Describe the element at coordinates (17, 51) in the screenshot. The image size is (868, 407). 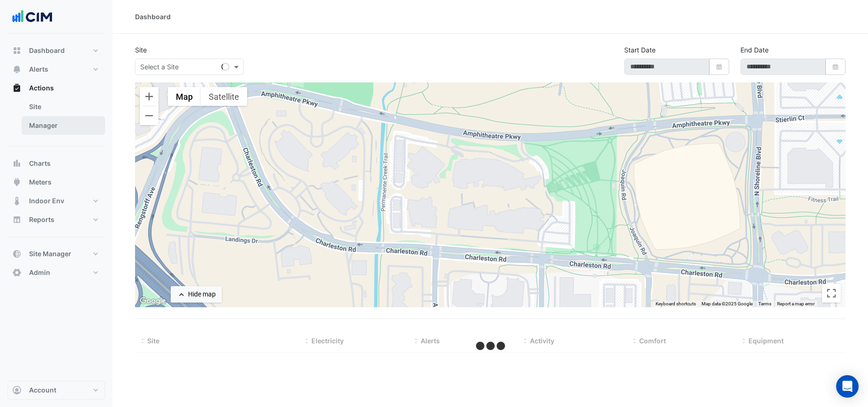
I see `app-icon: Dashboard` at that location.